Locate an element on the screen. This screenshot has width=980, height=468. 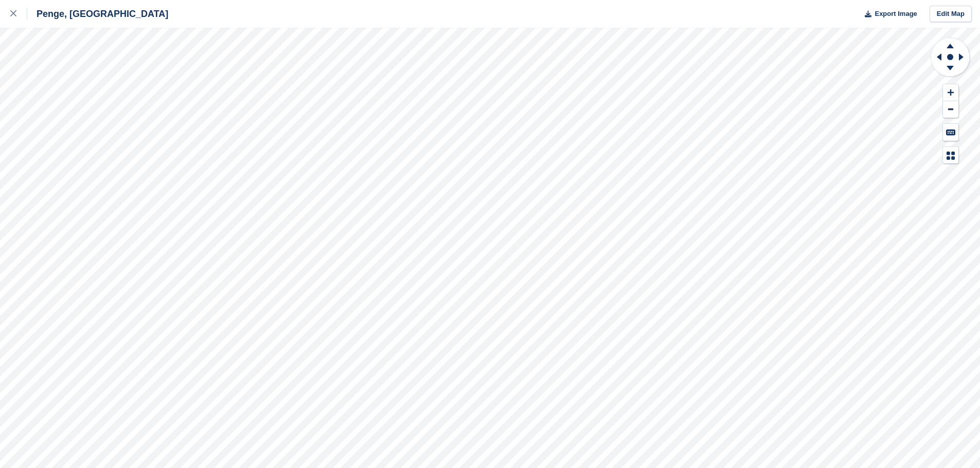
span: Export Image is located at coordinates (895, 14).